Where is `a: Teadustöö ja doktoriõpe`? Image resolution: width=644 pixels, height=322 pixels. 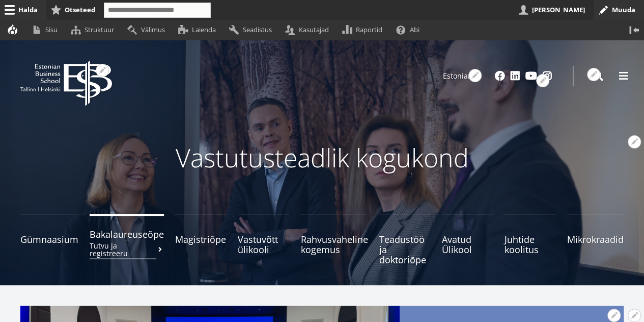 a: Teadustöö ja doktoriõpe is located at coordinates (405, 239).